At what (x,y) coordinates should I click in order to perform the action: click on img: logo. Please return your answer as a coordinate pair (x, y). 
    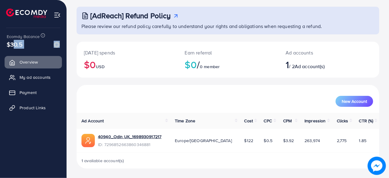
    Looking at the image, I should click on (27, 13).